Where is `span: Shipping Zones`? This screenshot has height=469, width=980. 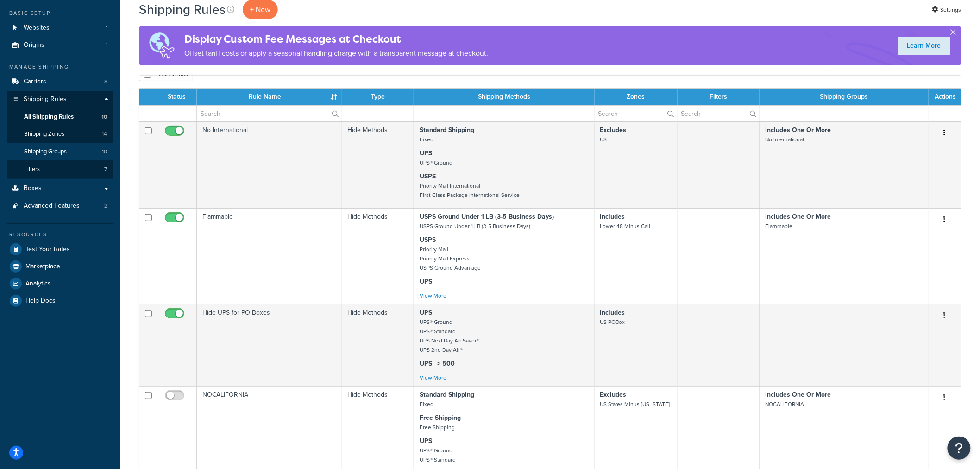 span: Shipping Zones is located at coordinates (44, 134).